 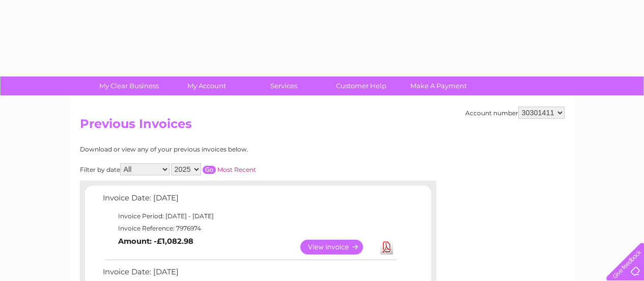 I want to click on div: Filter by date, so click(x=213, y=169).